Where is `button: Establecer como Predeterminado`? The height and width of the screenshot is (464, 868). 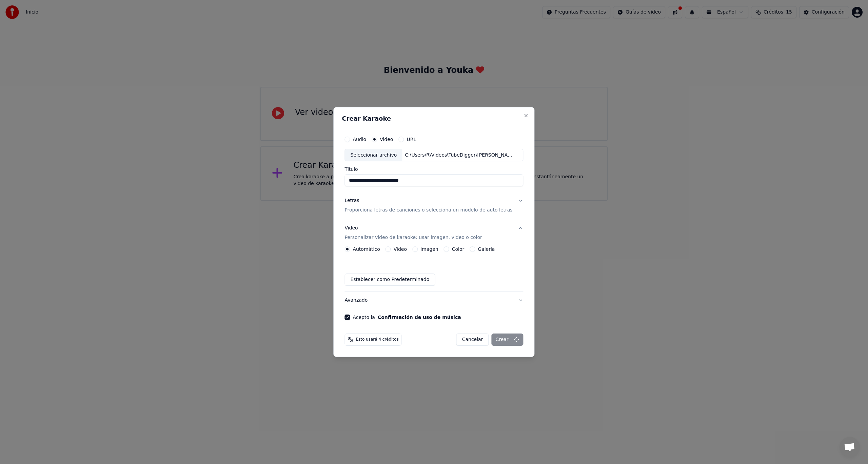 button: Establecer como Predeterminado is located at coordinates (390, 280).